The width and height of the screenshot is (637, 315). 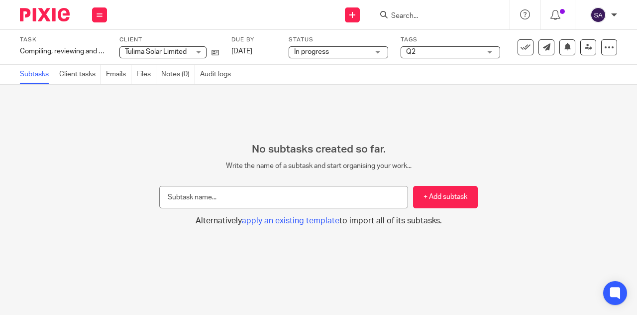 What do you see at coordinates (319, 221) in the screenshot?
I see `button: Alternativelyapply an existing templateto import all of its subtasks.` at bounding box center [319, 221].